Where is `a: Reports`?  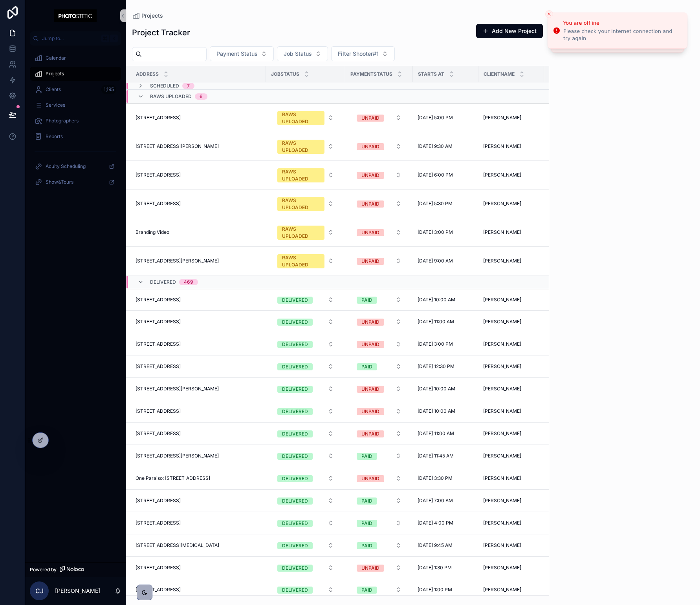 a: Reports is located at coordinates (76, 137).